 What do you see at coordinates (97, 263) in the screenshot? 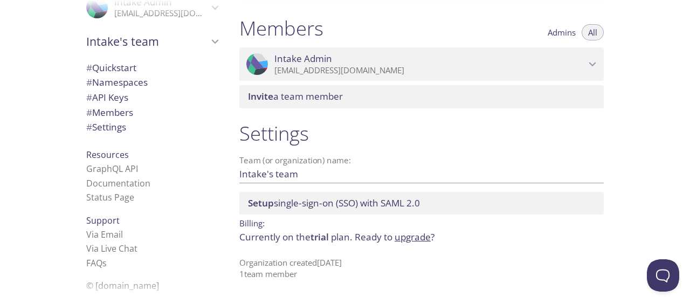
I see `a: FAQ` at bounding box center [97, 263].